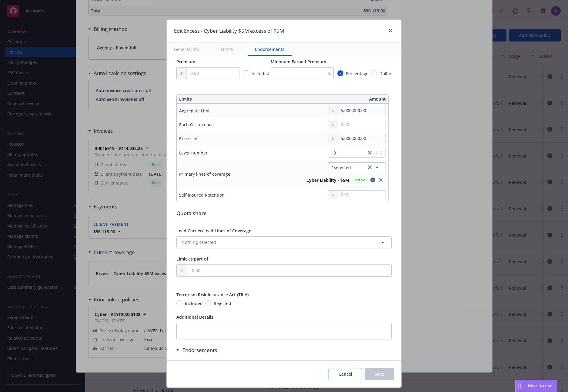 This screenshot has height=392, width=568. What do you see at coordinates (519, 386) in the screenshot?
I see `div: Drag to move` at bounding box center [519, 386].